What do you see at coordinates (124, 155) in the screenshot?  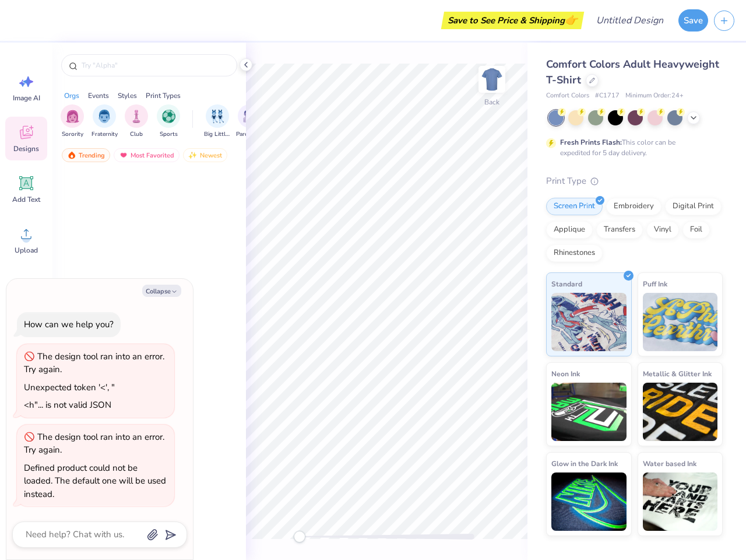 I see `img: most_fav.gif` at bounding box center [124, 155].